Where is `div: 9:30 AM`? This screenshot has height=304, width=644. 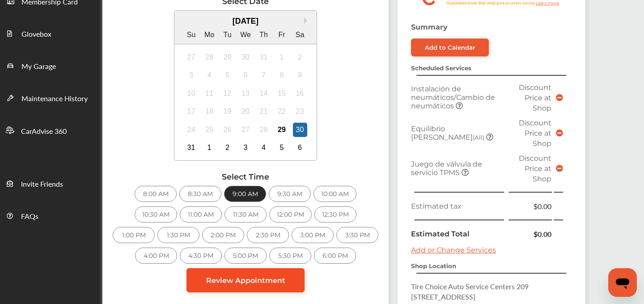 div: 9:30 AM is located at coordinates (290, 194).